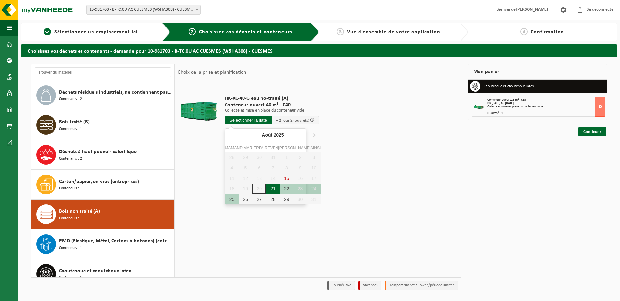 The height and width of the screenshot is (301, 620). Describe the element at coordinates (103, 214) in the screenshot. I see `button: Bois non traité (A) Conteneurs : 1` at that location.